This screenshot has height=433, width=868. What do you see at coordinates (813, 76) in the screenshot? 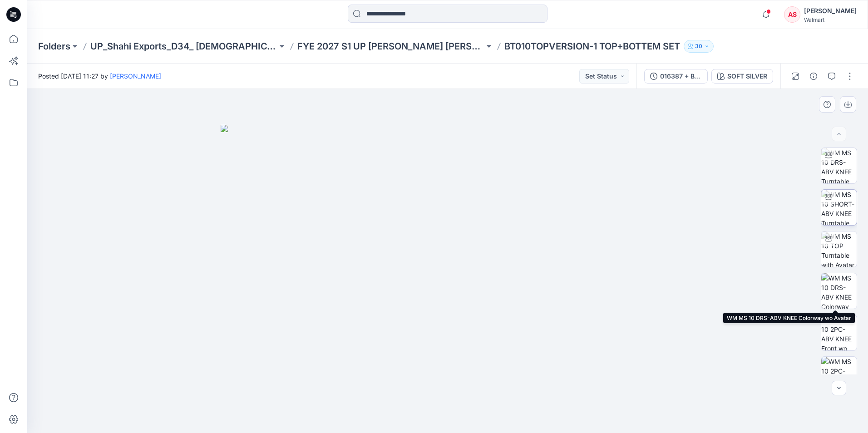
I see `button: Details` at bounding box center [813, 76].